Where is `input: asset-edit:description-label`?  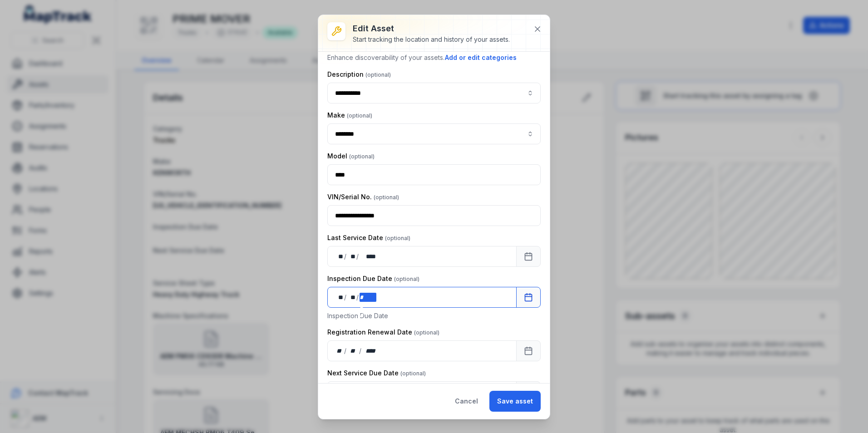
input: asset-edit:description-label is located at coordinates (434, 93).